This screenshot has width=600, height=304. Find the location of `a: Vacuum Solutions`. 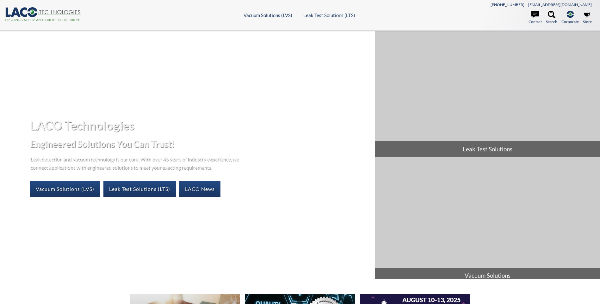

a: Vacuum Solutions is located at coordinates (488, 221).